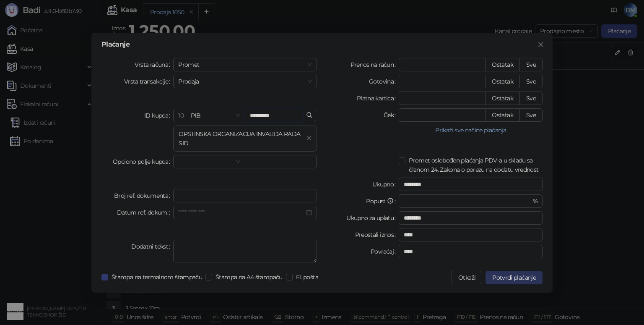 Image resolution: width=644 pixels, height=325 pixels. What do you see at coordinates (378, 98) in the screenshot?
I see `label: Platna kartica` at bounding box center [378, 98].